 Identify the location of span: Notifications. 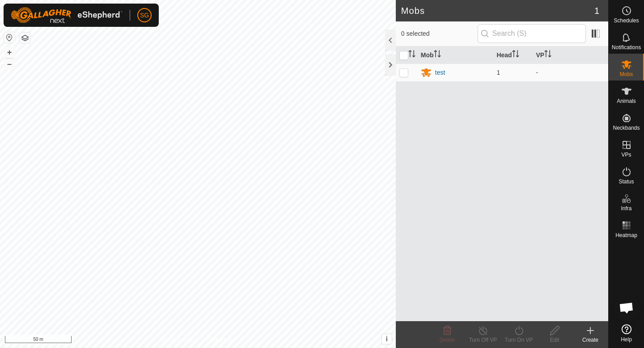
(626, 48).